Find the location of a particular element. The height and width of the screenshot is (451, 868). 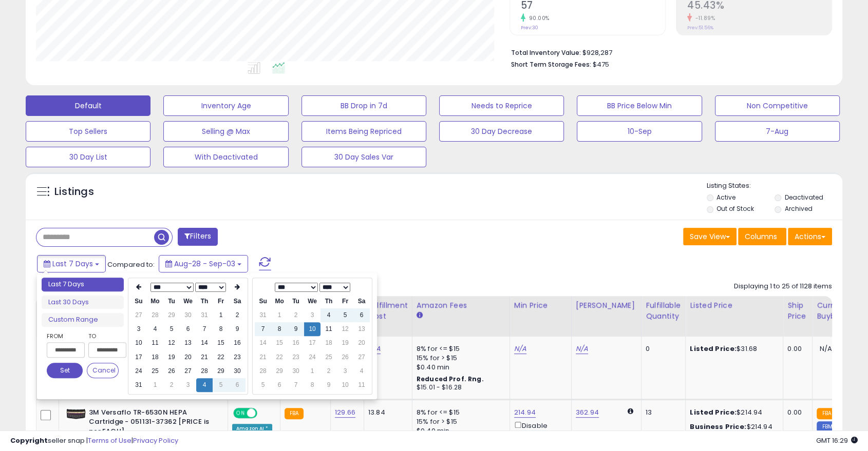

div: 15% for > $15 is located at coordinates (459, 422).